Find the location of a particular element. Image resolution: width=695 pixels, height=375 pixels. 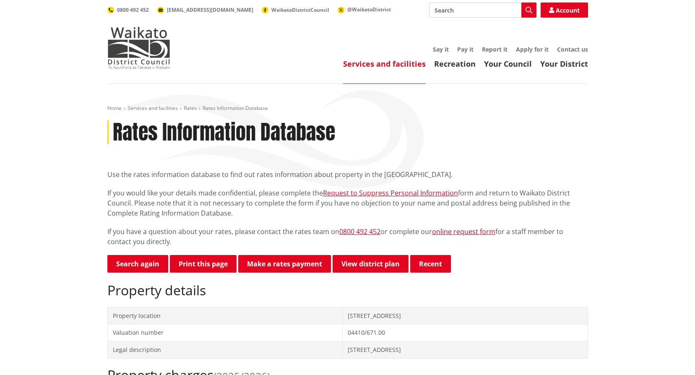

a: online request form is located at coordinates (463, 232).